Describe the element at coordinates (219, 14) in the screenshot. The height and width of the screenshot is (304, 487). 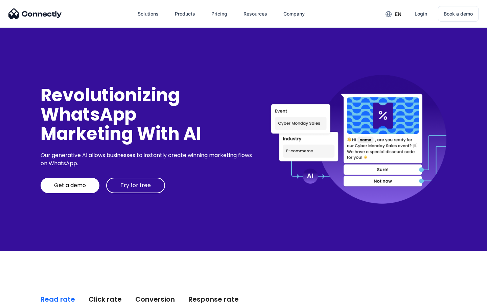
I see `a: Pricing` at that location.